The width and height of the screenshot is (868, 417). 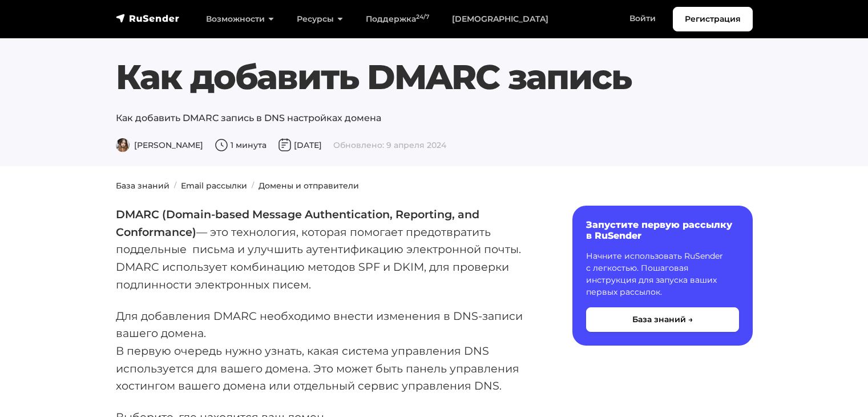 I want to click on a: Ресурсы, so click(x=320, y=19).